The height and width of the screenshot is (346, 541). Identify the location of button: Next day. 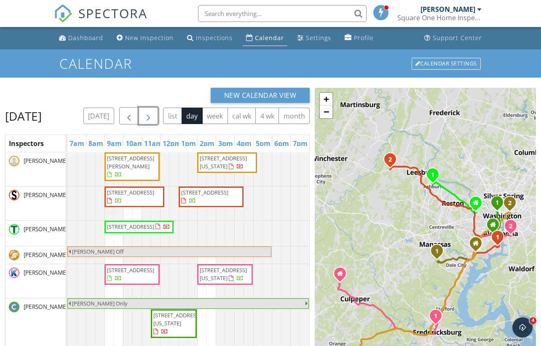
(148, 115).